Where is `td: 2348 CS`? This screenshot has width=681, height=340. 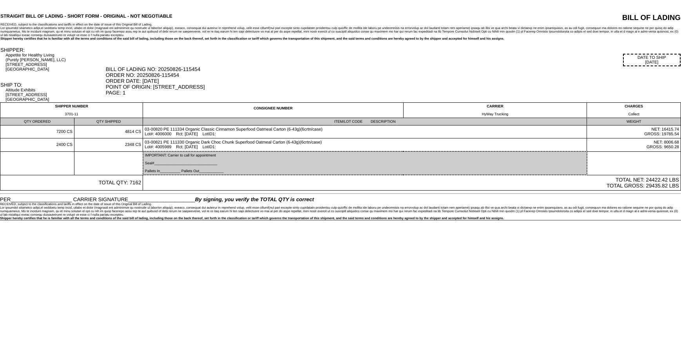
td: 2348 CS is located at coordinates (108, 145).